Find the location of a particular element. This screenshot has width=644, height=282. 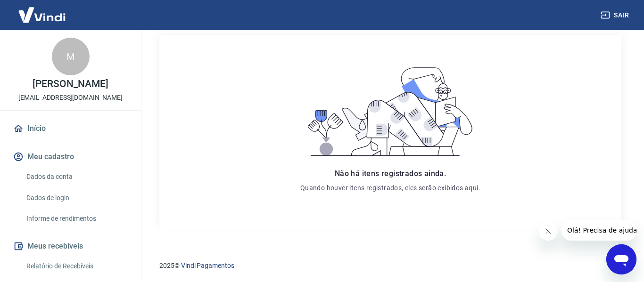

a: Informe de rendimentos is located at coordinates (76, 219).